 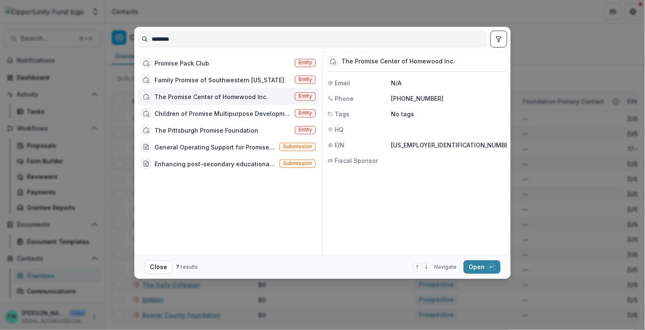 I want to click on span: Navigate, so click(x=445, y=267).